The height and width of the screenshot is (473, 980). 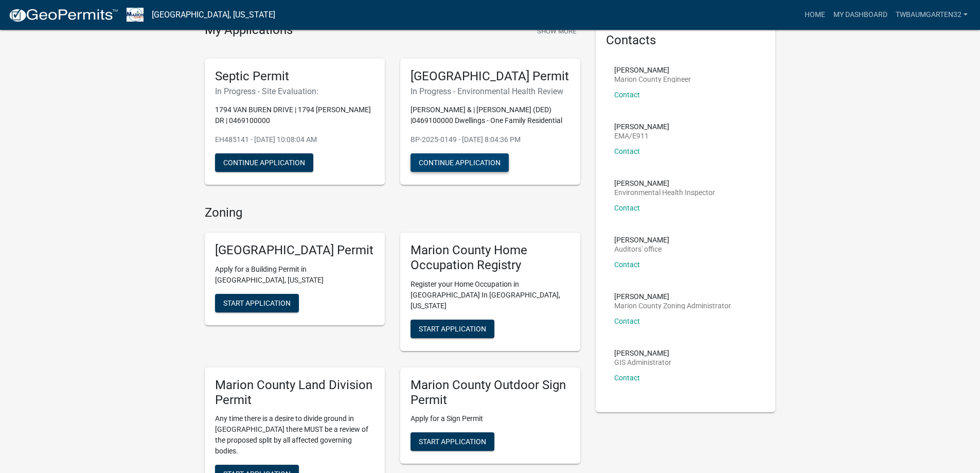 What do you see at coordinates (673, 306) in the screenshot?
I see `p: Marion County Zoning Administrator` at bounding box center [673, 306].